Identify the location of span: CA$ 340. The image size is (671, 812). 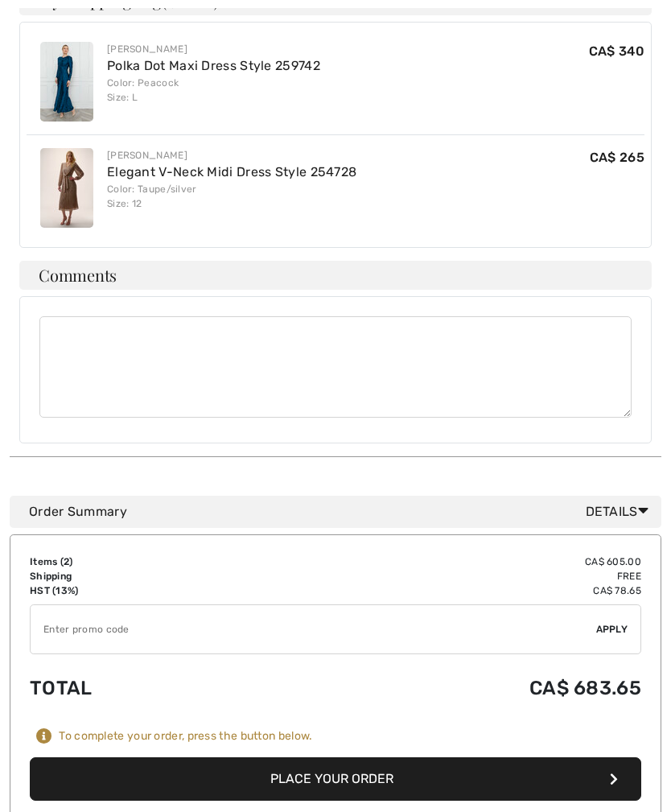
(616, 50).